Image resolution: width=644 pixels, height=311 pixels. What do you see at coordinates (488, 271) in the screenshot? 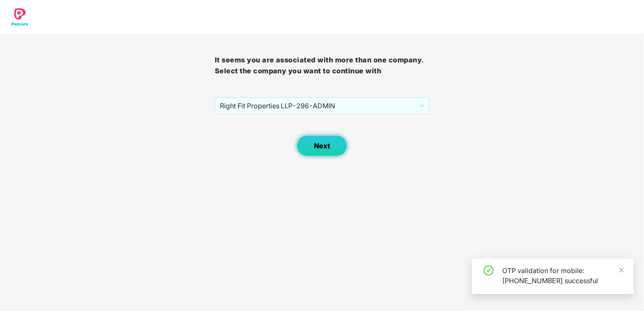
I see `span: check-circle` at bounding box center [488, 271].